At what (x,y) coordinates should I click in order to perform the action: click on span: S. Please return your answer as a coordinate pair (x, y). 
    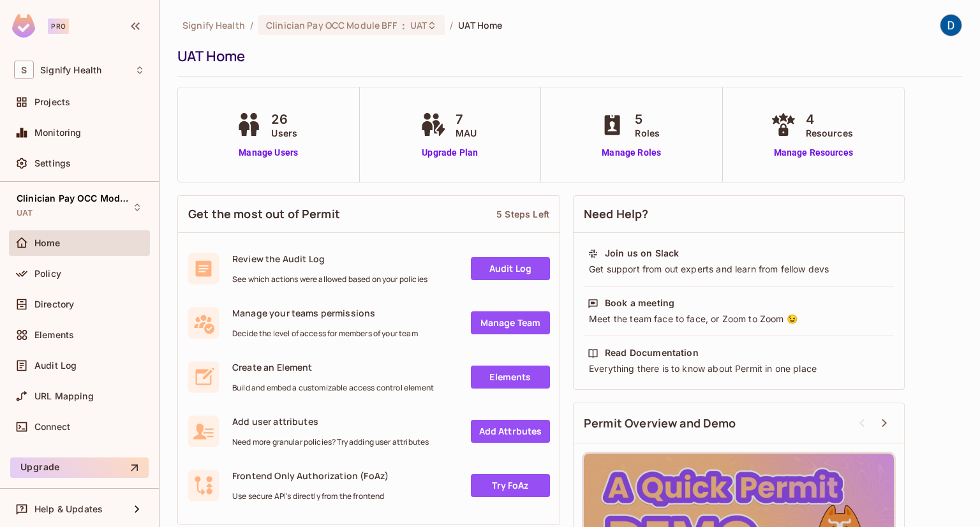
    Looking at the image, I should click on (24, 70).